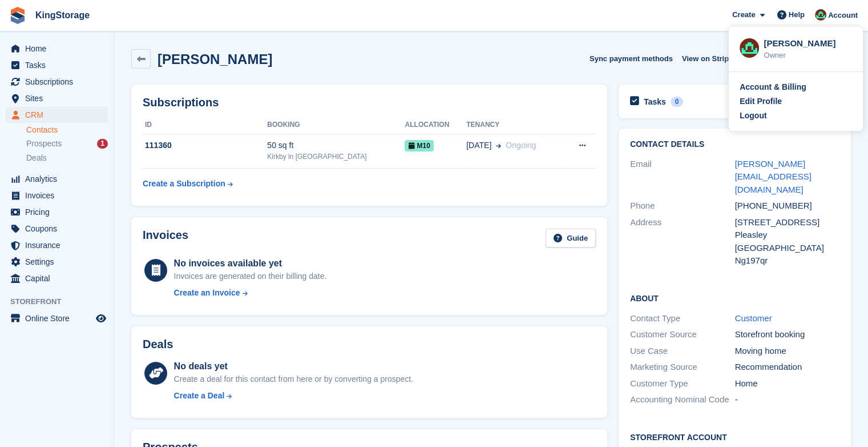  Describe the element at coordinates (184, 183) in the screenshot. I see `div: Create a Subscription` at that location.